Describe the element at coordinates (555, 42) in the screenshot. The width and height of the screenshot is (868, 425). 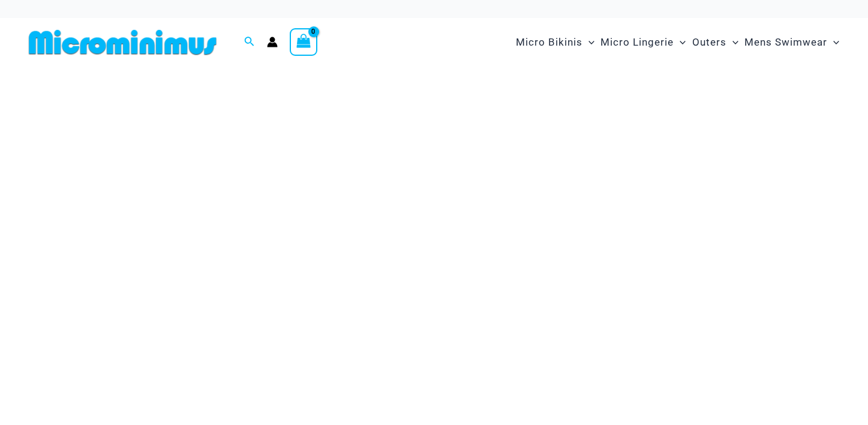
I see `a: Micro BikinisMenu ToggleMenu Toggle` at that location.